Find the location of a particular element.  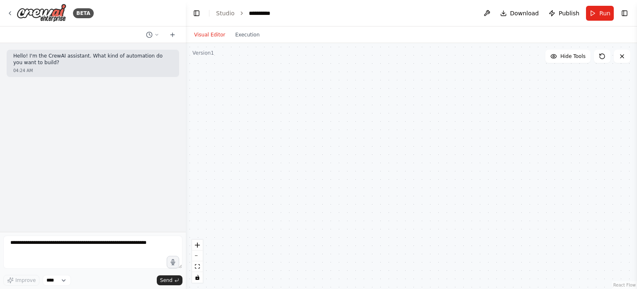

button: Hide left sidebar is located at coordinates (197, 13).